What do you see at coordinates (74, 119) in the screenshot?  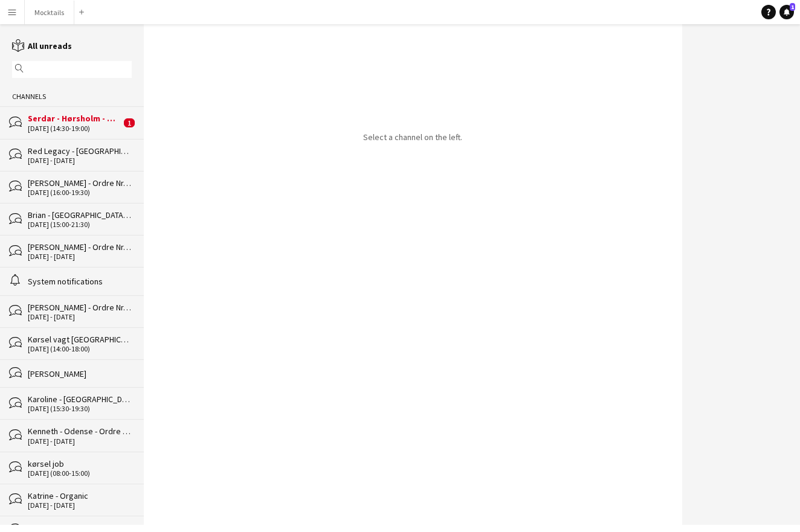 I see `div: Serdar - Hørsholm - Ordrenr. 16596` at bounding box center [74, 119].